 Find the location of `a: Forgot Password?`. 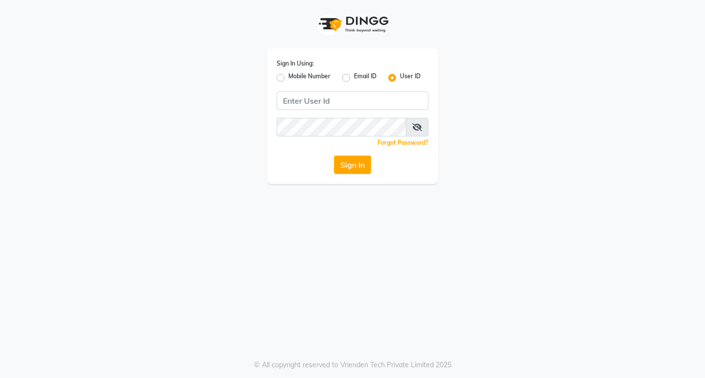

a: Forgot Password? is located at coordinates (403, 142).